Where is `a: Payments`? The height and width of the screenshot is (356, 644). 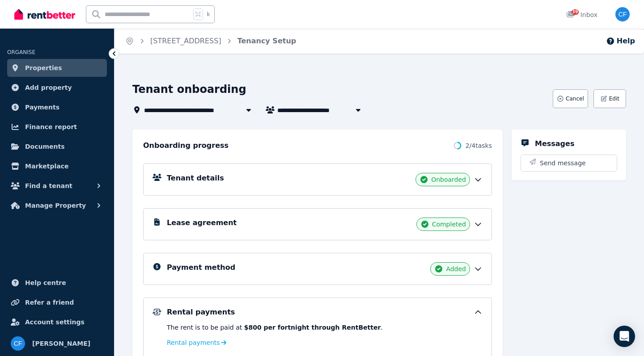 a: Payments is located at coordinates (57, 107).